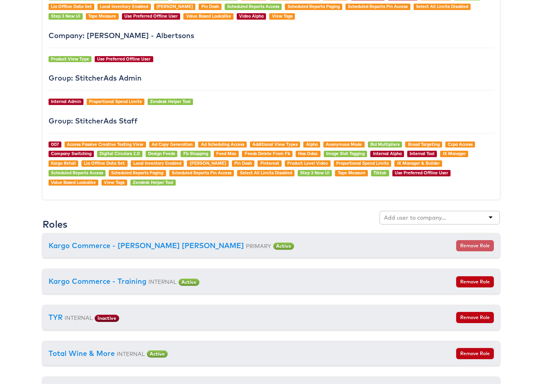 The height and width of the screenshot is (384, 542). I want to click on a: Kargo Retail, so click(63, 163).